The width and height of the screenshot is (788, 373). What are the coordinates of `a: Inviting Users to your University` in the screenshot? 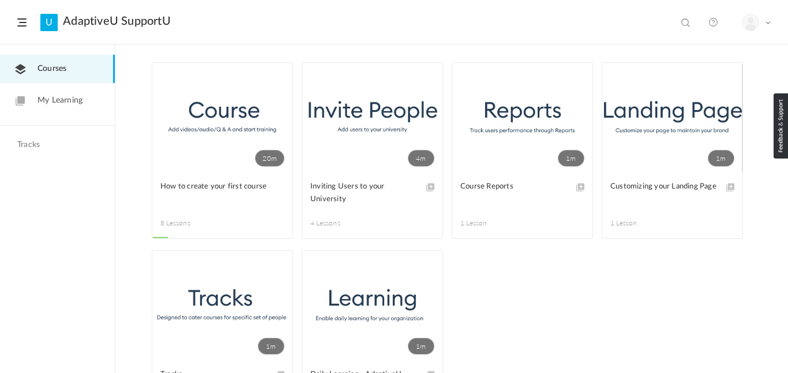 It's located at (372, 193).